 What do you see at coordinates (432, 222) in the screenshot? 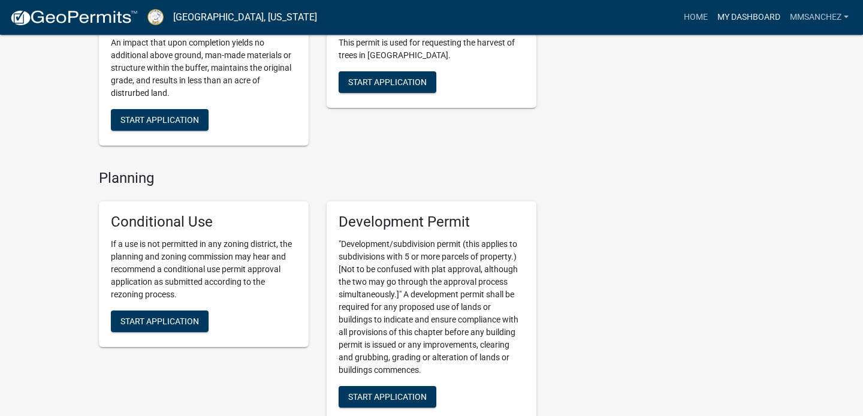
I see `h5: Development Permit` at bounding box center [432, 222].